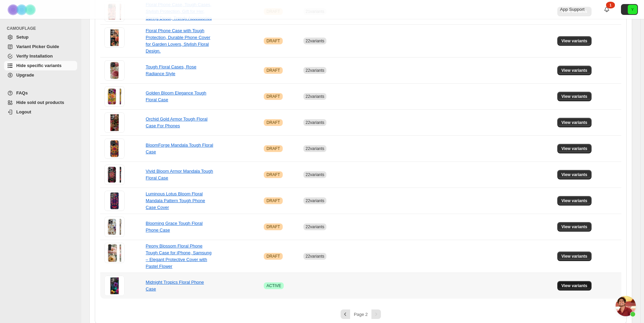  Describe the element at coordinates (176, 96) in the screenshot. I see `a: Golden Bloom Elegance Tough Floral Case` at that location.